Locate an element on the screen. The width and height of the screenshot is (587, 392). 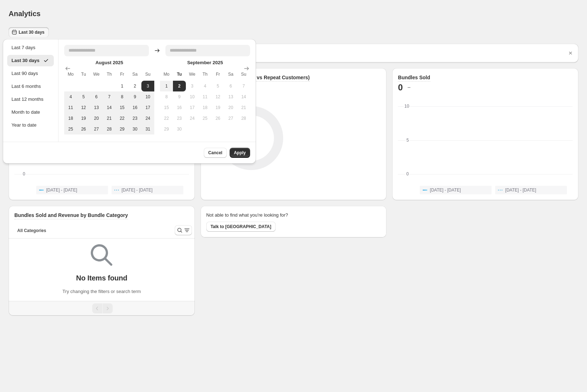
button: Tuesday September 10 2025 is located at coordinates (192, 97).